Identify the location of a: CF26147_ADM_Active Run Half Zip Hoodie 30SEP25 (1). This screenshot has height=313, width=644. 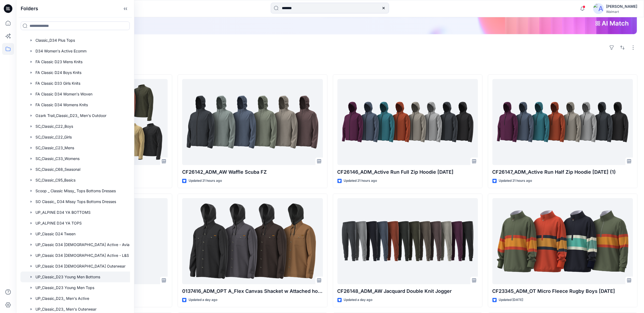
(563, 122).